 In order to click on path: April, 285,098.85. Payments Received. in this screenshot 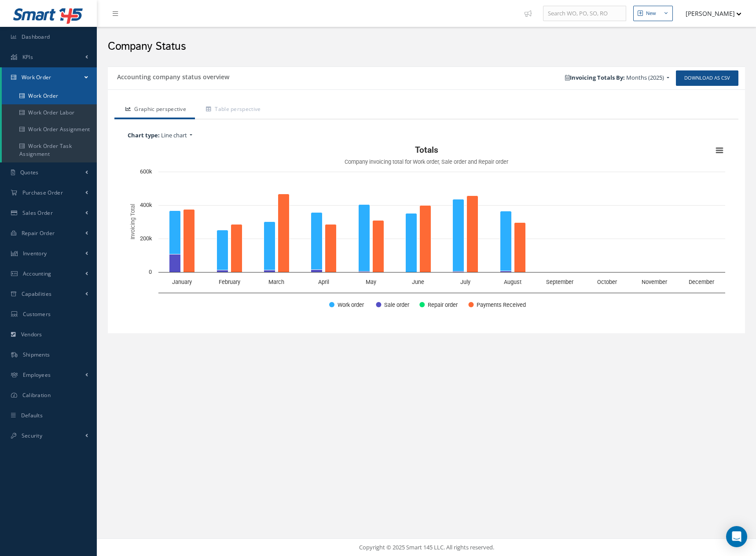, I will do `click(331, 249)`.